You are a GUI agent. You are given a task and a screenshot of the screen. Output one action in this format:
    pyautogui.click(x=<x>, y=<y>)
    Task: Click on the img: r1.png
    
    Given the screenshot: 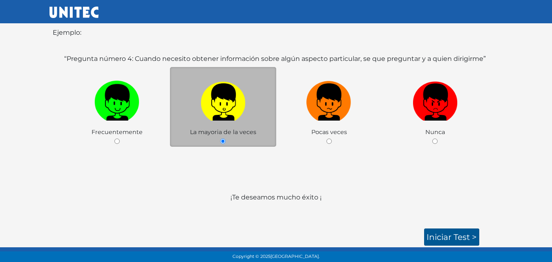 What is the action you would take?
    pyautogui.click(x=435, y=99)
    